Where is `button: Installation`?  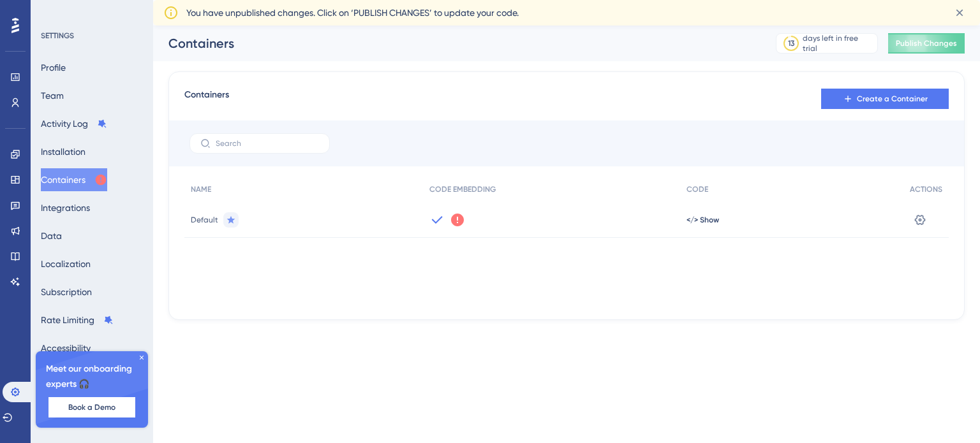 button: Installation is located at coordinates (64, 152).